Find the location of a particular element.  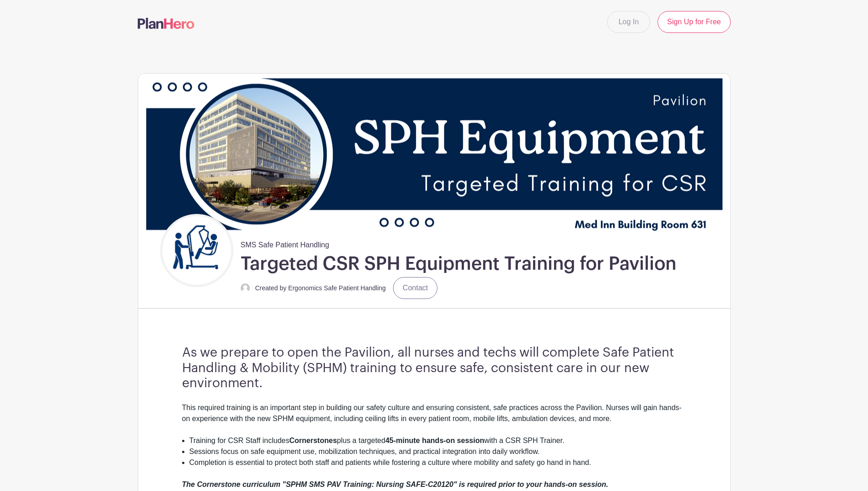

span: SMS Safe Patient Handling is located at coordinates (285, 243).